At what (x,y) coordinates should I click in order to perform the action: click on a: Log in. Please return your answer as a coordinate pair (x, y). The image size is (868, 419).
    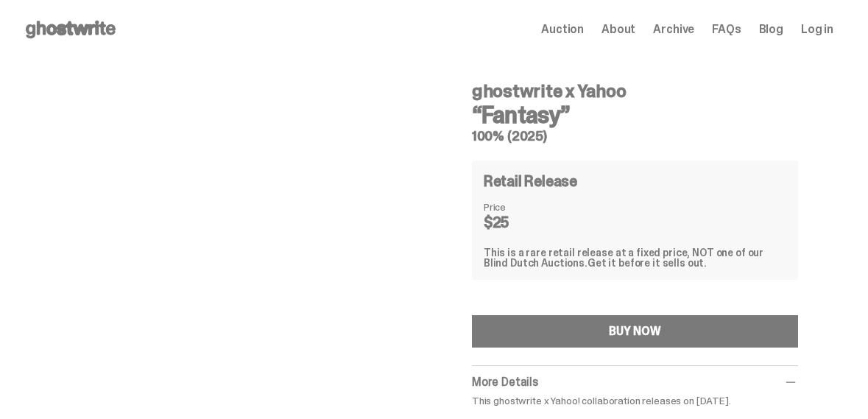
    Looking at the image, I should click on (817, 29).